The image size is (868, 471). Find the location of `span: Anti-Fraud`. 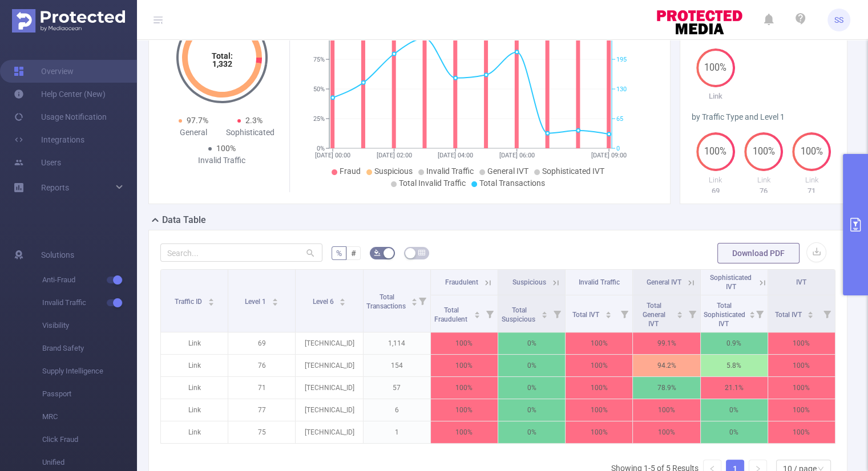

span: Anti-Fraud is located at coordinates (90, 280).